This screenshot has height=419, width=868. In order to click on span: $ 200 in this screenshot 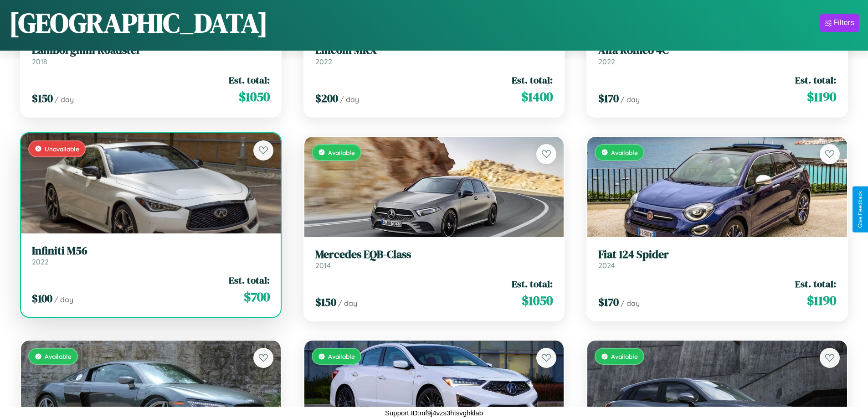, I will do `click(326, 98)`.